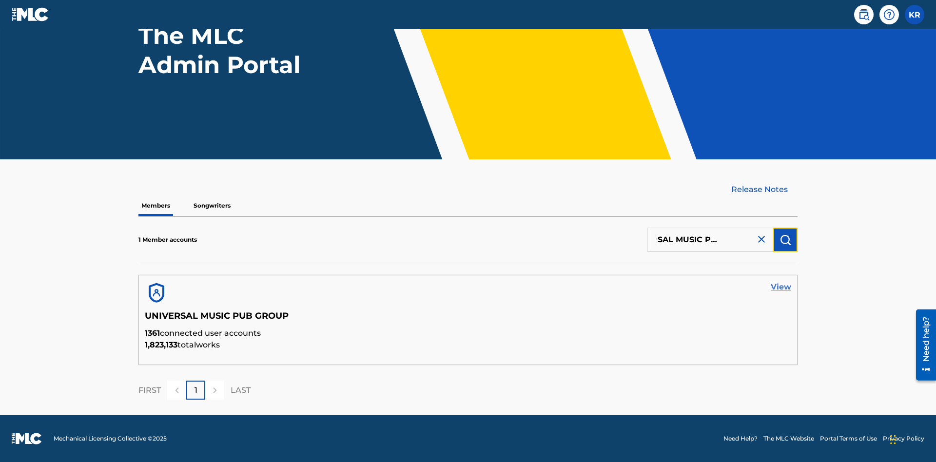 The height and width of the screenshot is (462, 936). What do you see at coordinates (740, 439) in the screenshot?
I see `a: Need Help?` at bounding box center [740, 439].